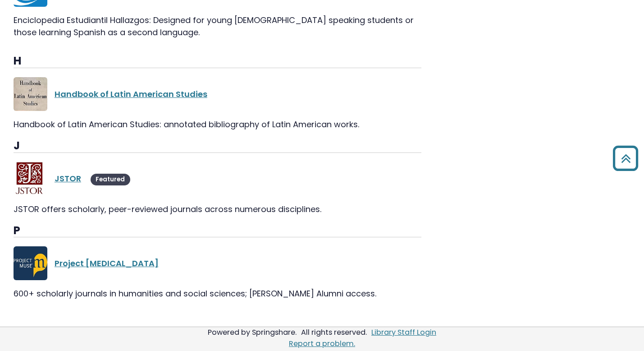  What do you see at coordinates (626, 158) in the screenshot?
I see `a: Back to Top` at bounding box center [626, 158].